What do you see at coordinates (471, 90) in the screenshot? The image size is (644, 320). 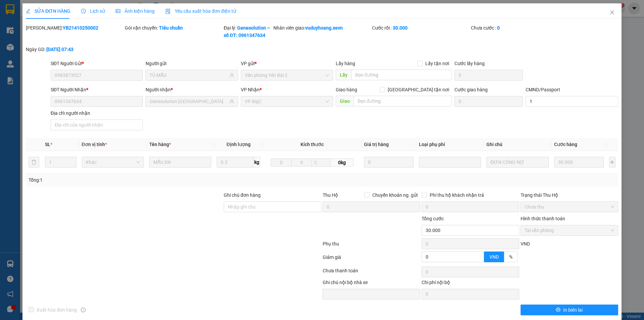 I see `label: Cước giao hàng` at bounding box center [471, 90].